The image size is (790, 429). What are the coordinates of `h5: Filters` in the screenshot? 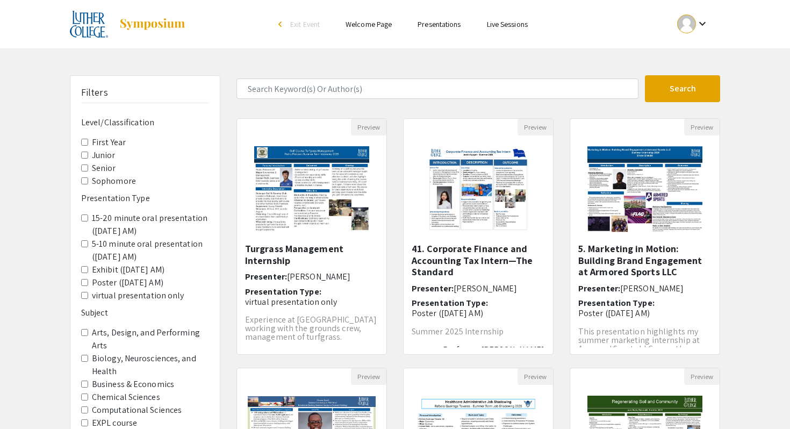 It's located at (95, 92).